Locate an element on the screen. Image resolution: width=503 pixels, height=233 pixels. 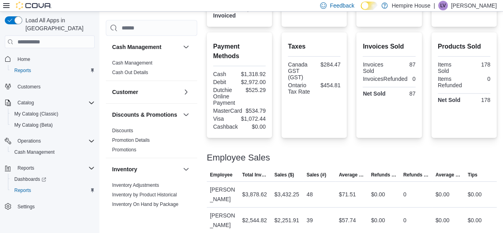
div: $284.47 is located at coordinates (328, 64).